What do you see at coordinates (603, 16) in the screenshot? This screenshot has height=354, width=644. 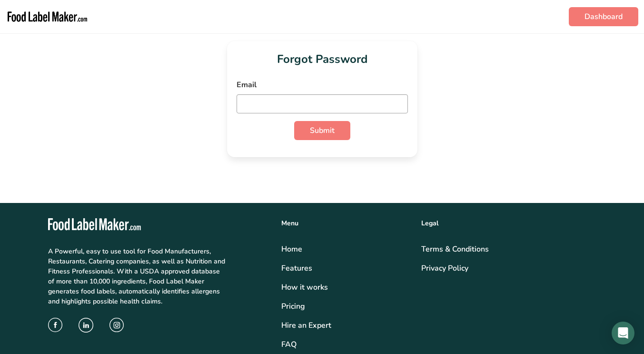 I see `a: Dashboard` at bounding box center [603, 16].